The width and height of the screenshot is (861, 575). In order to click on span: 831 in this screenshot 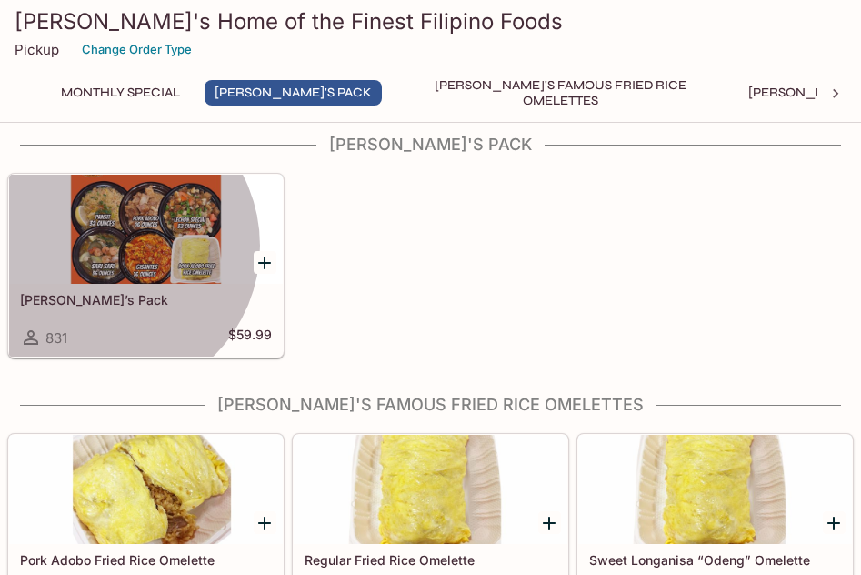, I will do `click(56, 337)`.